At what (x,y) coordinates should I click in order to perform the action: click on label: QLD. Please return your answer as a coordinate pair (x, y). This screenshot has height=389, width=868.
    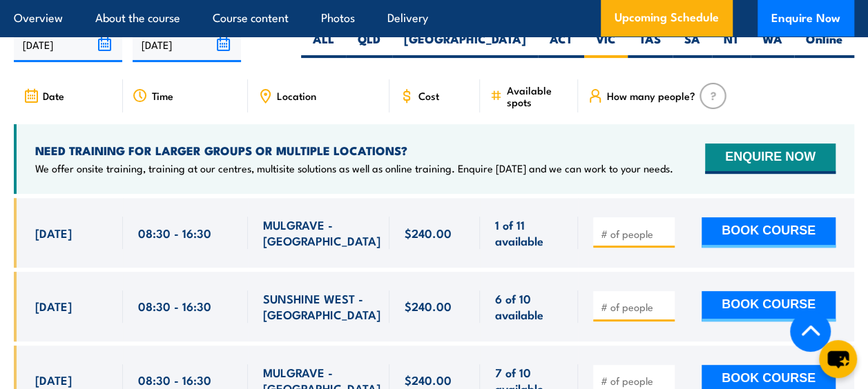
    Looking at the image, I should click on (369, 44).